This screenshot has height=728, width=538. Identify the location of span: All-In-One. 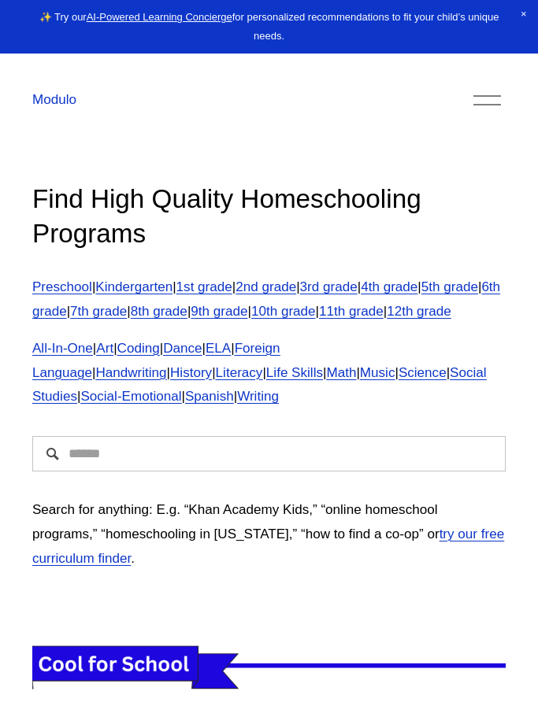
(62, 348).